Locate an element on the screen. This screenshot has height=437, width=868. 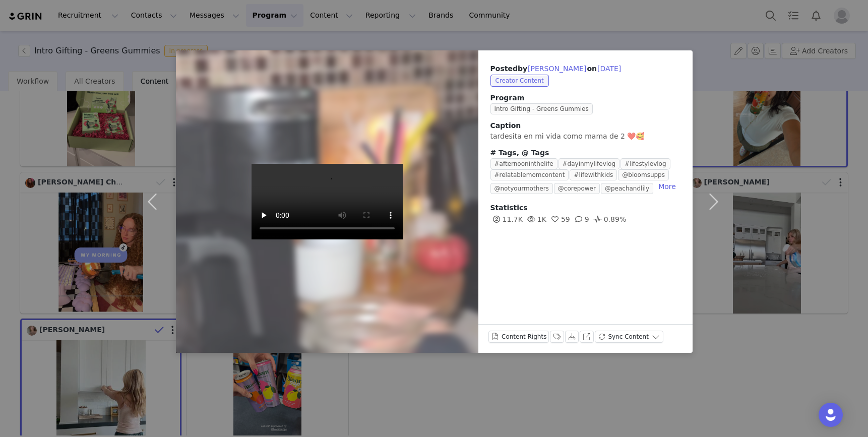
span: #relatablemomcontent is located at coordinates (530, 175).